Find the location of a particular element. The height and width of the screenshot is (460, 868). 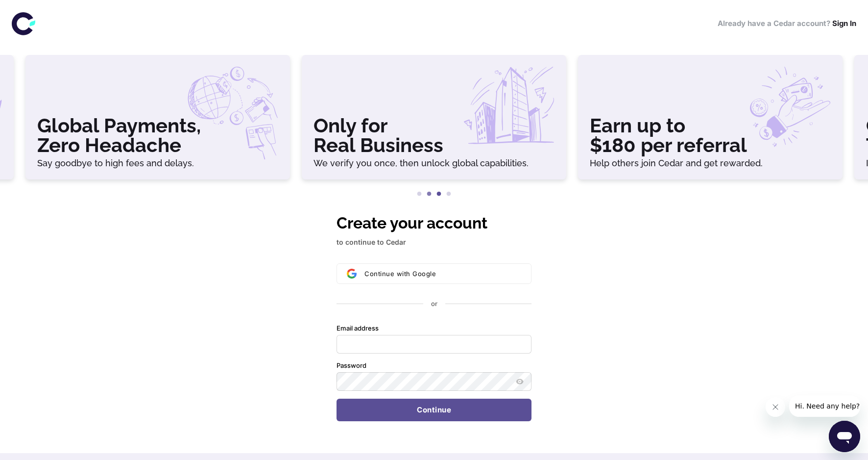

button: 4 is located at coordinates (449, 194).